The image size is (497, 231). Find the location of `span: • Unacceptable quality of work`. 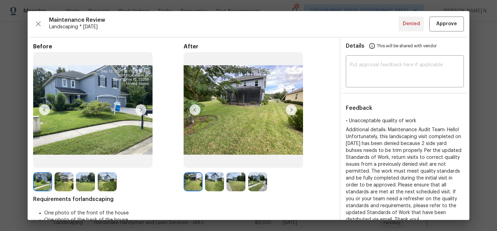

span: • Unacceptable quality of work is located at coordinates (381, 121).